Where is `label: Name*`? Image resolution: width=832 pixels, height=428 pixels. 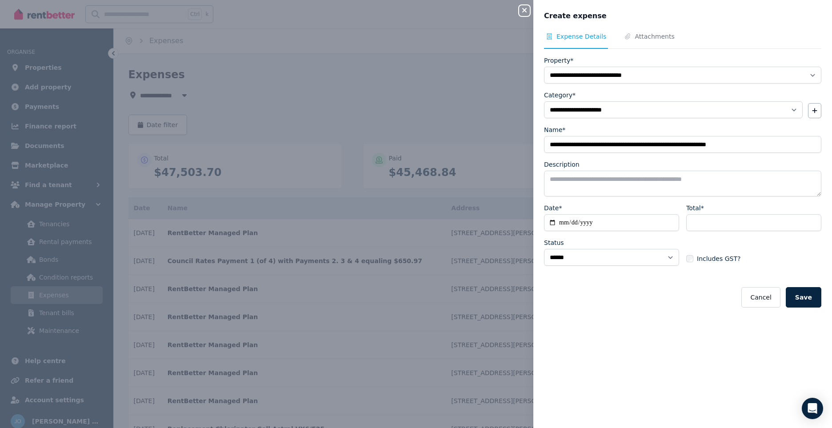 label: Name* is located at coordinates (555, 130).